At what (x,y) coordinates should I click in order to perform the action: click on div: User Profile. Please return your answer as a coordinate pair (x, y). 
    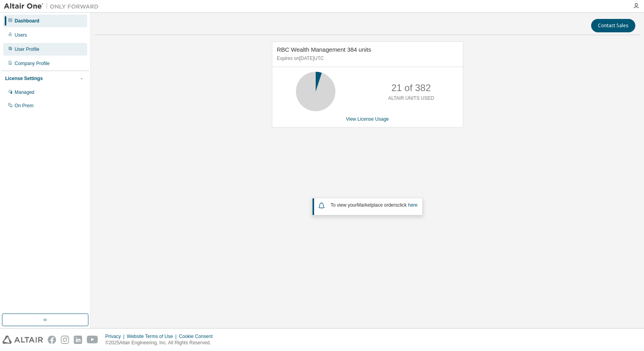
    Looking at the image, I should click on (27, 49).